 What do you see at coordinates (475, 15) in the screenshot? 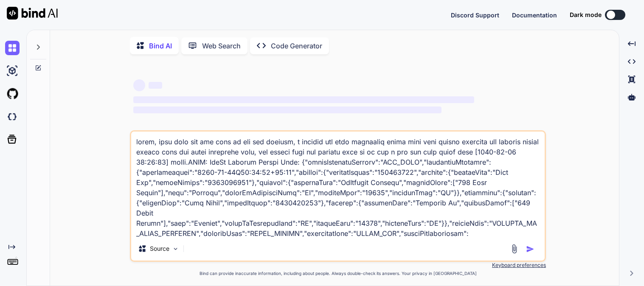
I see `span: Discord Support` at bounding box center [475, 15].